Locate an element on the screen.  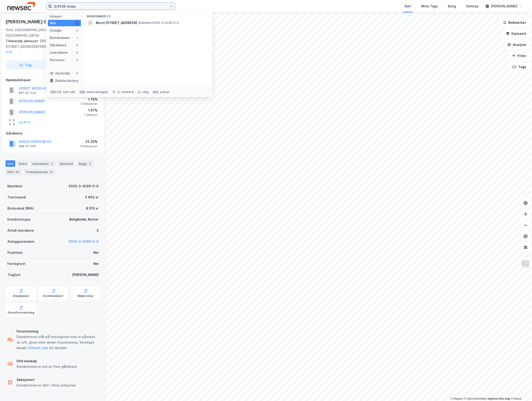
div: Tomteareal is located at coordinates (16, 197).